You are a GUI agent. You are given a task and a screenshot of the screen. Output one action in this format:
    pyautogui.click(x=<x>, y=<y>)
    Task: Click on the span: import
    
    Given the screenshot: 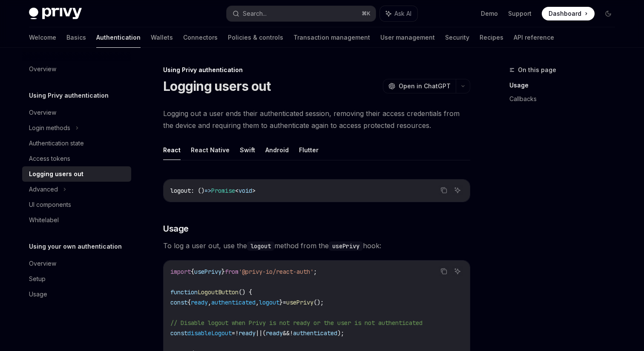 What is the action you would take?
    pyautogui.click(x=181, y=271)
    